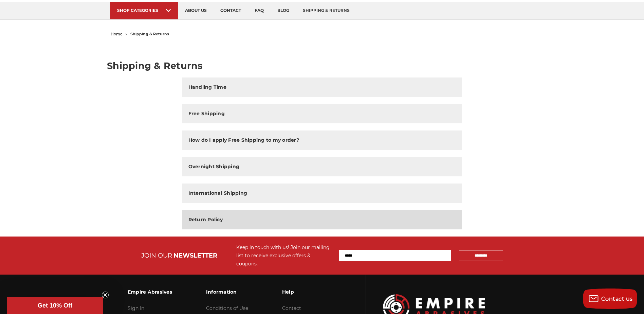  What do you see at coordinates (292, 308) in the screenshot?
I see `a: Contact` at bounding box center [292, 308].